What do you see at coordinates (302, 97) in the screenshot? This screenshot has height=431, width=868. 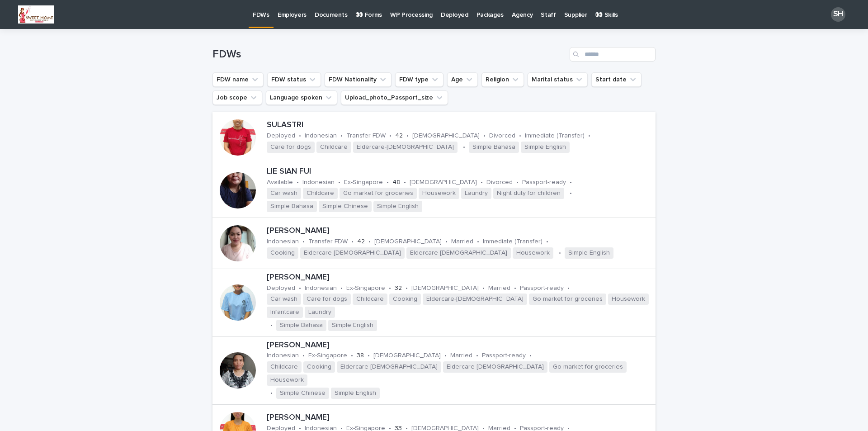 I see `button: Language spoken` at bounding box center [302, 97].